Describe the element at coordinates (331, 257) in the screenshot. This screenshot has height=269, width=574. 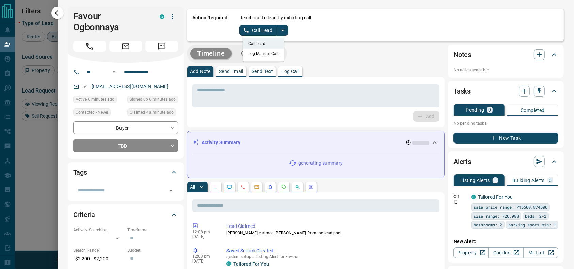
I see `p: system setup a Listing Alert for Favour` at that location.